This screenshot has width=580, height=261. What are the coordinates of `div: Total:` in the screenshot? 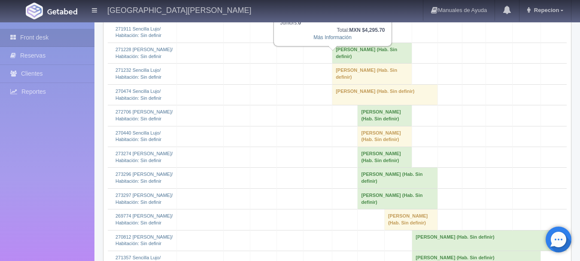 It's located at (333, 30).